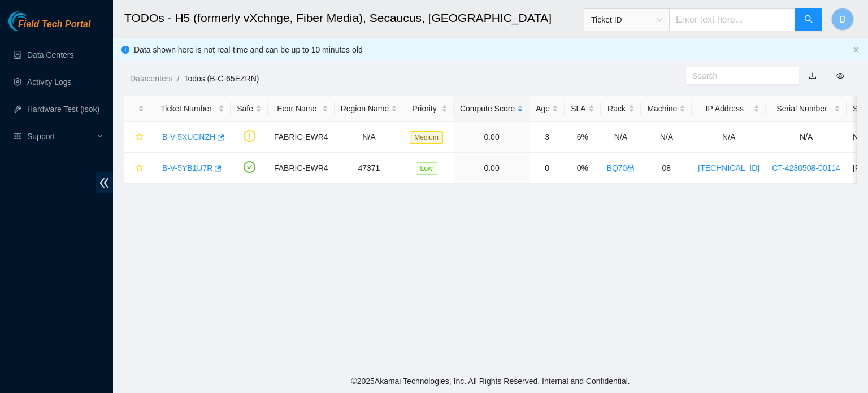 This screenshot has width=868, height=393. Describe the element at coordinates (842, 19) in the screenshot. I see `span: D` at that location.